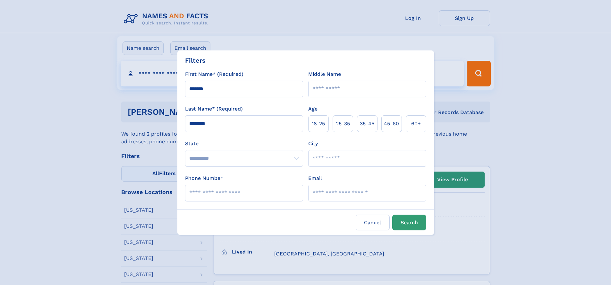  Describe the element at coordinates (373, 222) in the screenshot. I see `label: Cancel` at that location.